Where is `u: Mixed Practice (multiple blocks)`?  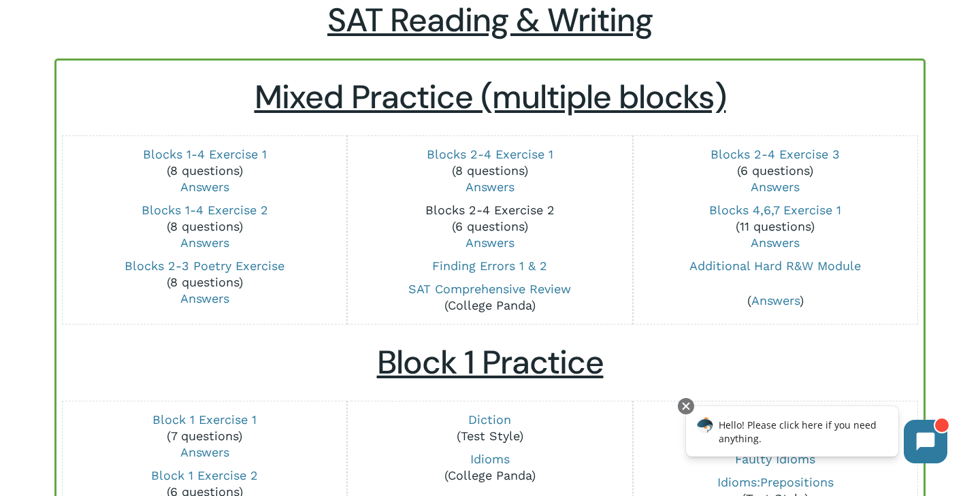 u: Mixed Practice (multiple blocks) is located at coordinates (490, 96).